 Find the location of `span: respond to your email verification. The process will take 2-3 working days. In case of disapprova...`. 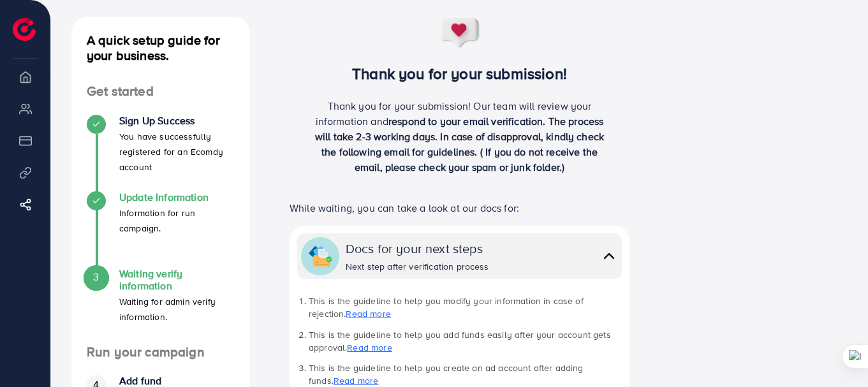

span: respond to your email verification. The process will take 2-3 working days. In case of disapprova... is located at coordinates (459, 144).